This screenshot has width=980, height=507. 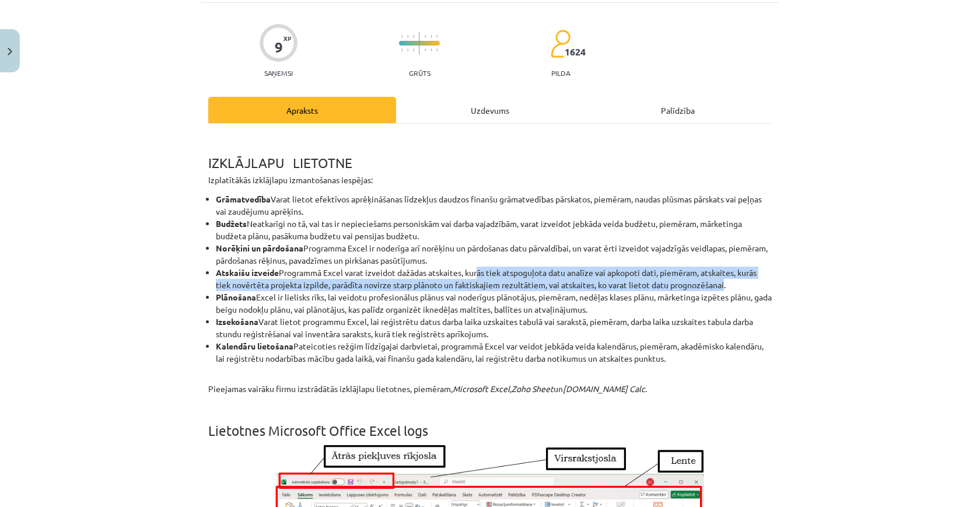 I want to click on em: Zoho Sheet, so click(x=533, y=388).